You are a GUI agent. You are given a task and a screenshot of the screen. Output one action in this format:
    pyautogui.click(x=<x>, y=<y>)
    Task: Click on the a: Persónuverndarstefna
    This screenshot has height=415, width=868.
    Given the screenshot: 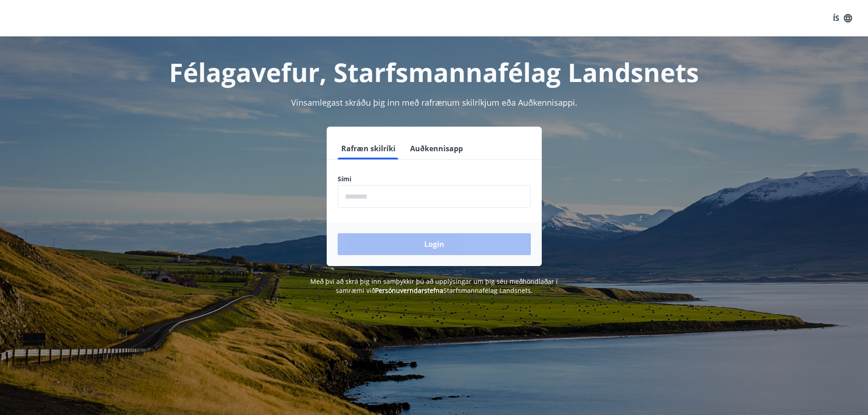 What is the action you would take?
    pyautogui.click(x=409, y=290)
    